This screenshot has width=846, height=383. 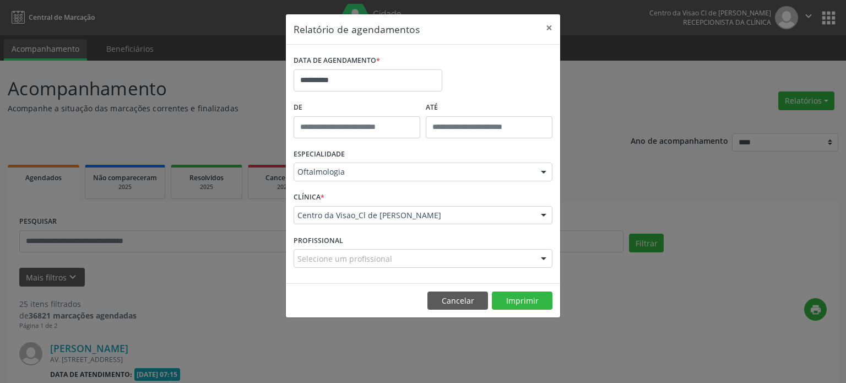 I want to click on button: Close, so click(x=549, y=28).